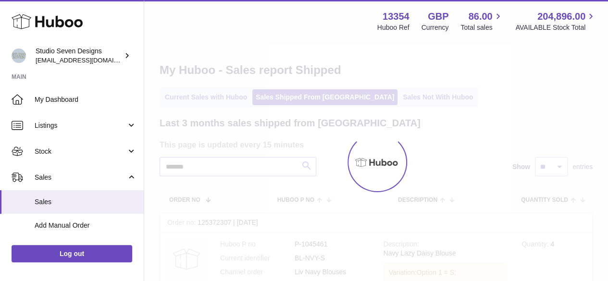 The height and width of the screenshot is (281, 608). I want to click on span: My Dashboard, so click(86, 99).